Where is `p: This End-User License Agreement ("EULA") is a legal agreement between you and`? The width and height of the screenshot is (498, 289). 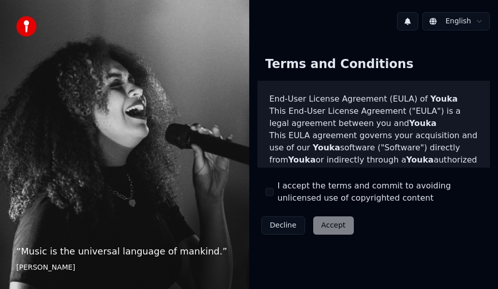 p: This End-User License Agreement ("EULA") is a legal agreement between you and is located at coordinates (374, 117).